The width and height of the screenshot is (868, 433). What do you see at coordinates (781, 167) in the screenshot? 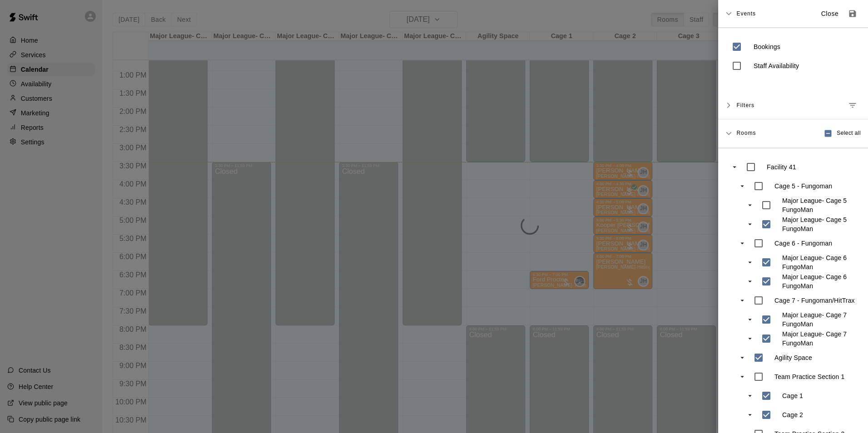
I see `p: Facility 41` at bounding box center [781, 167].